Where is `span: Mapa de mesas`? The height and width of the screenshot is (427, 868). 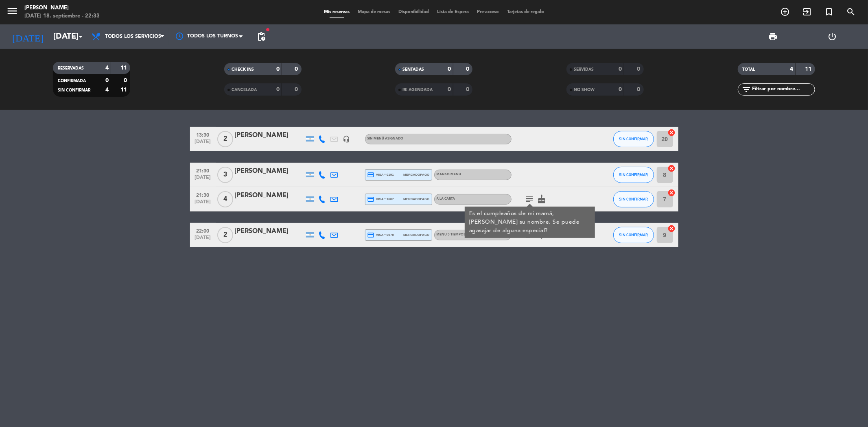
span: Mapa de mesas is located at coordinates (374, 12).